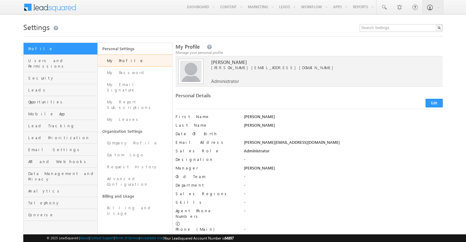 Image resolution: width=466 pixels, height=242 pixels. Describe the element at coordinates (62, 203) in the screenshot. I see `span: Telephony` at that location.